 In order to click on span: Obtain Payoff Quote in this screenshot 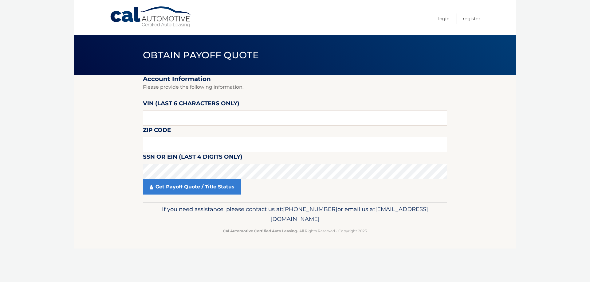, I will do `click(201, 55)`.